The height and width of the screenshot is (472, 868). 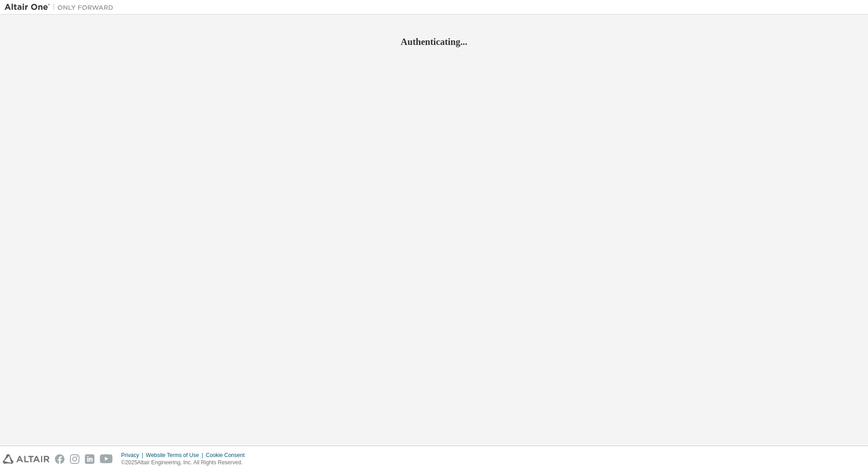 I want to click on img: instagram.svg, so click(x=75, y=459).